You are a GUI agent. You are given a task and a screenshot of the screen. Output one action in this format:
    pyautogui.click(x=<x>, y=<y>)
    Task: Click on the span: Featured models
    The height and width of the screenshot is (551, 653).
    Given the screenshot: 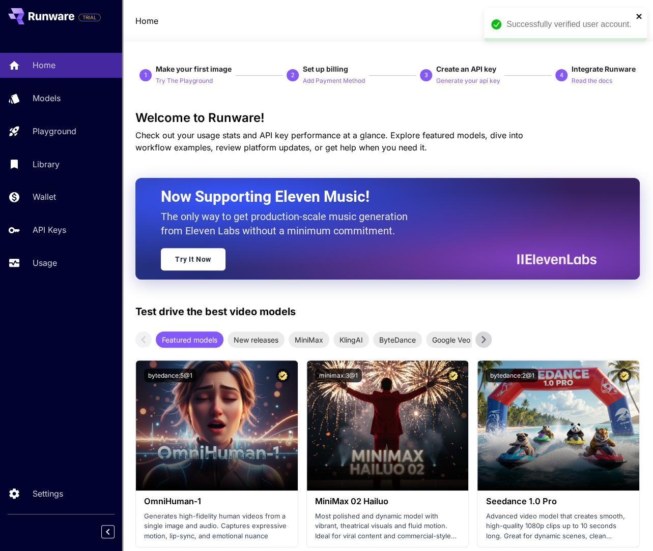 What is the action you would take?
    pyautogui.click(x=189, y=340)
    